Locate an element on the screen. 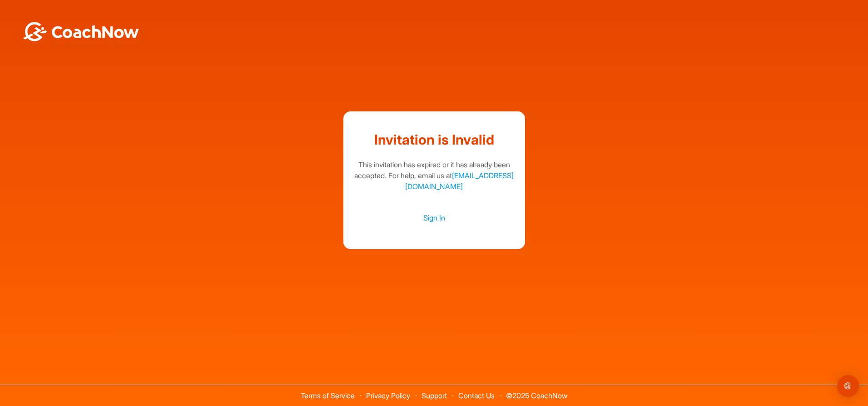  div: This invitation has expired or it has already been accepted. For help, email us at is located at coordinates (434, 176).